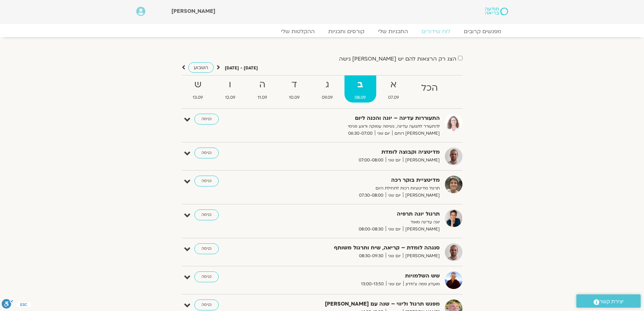 The image size is (644, 311). What do you see at coordinates (483, 32) in the screenshot?
I see `a: מפגשים קרובים` at bounding box center [483, 32].